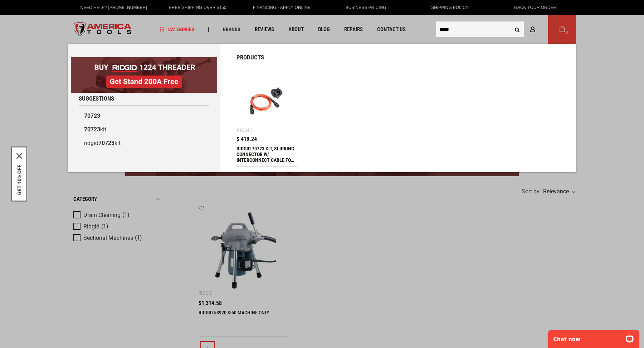  I want to click on a: BOGO: Buy RIDGID® 1224 Threader, Get Stand 200A Free!, so click(144, 60).